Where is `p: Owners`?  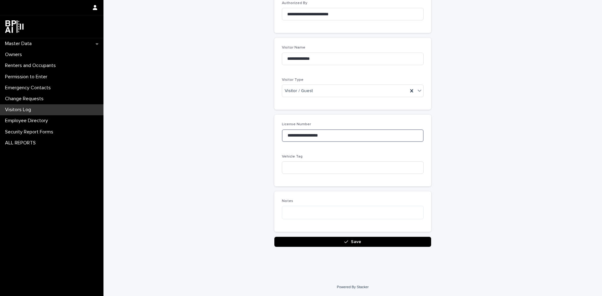 p: Owners is located at coordinates (15, 55).